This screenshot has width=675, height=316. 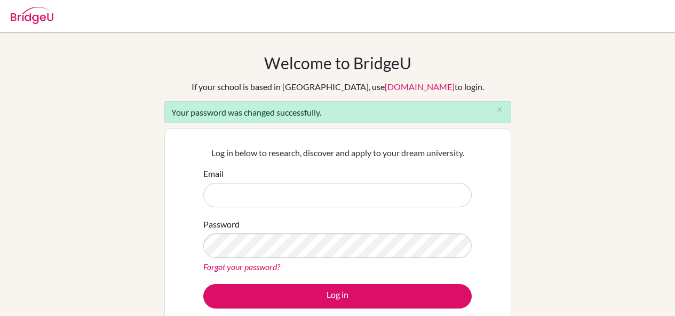 I want to click on h1: Welcome to BridgeU, so click(x=338, y=63).